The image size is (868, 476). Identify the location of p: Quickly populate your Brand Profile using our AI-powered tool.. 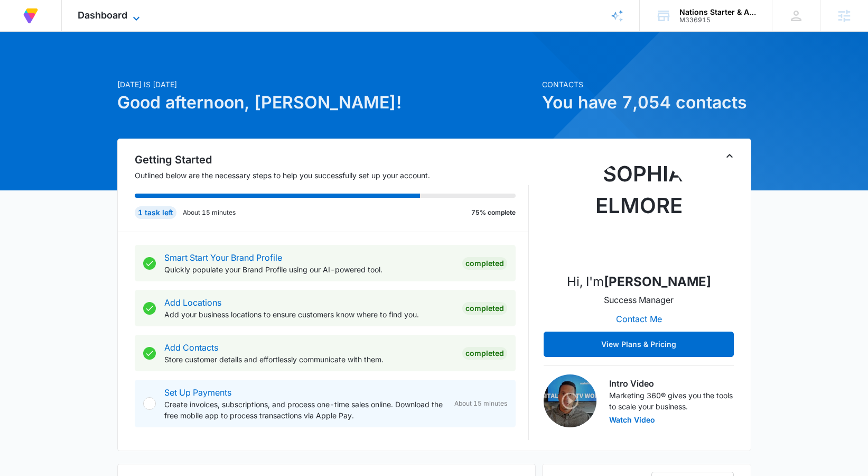
(309, 269).